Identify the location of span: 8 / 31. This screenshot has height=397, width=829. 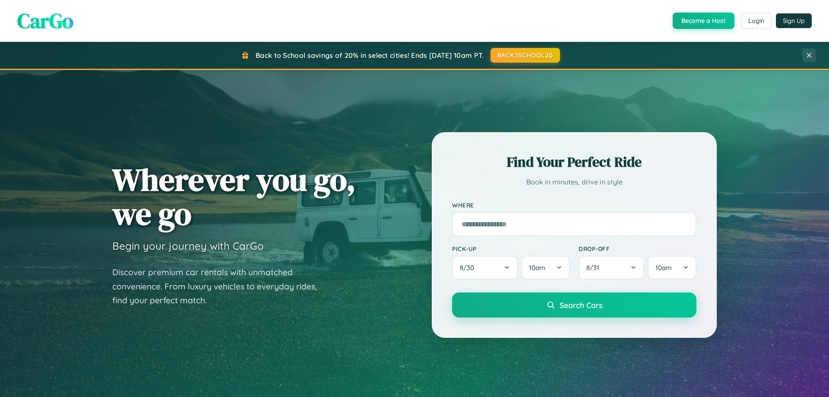
(595, 267).